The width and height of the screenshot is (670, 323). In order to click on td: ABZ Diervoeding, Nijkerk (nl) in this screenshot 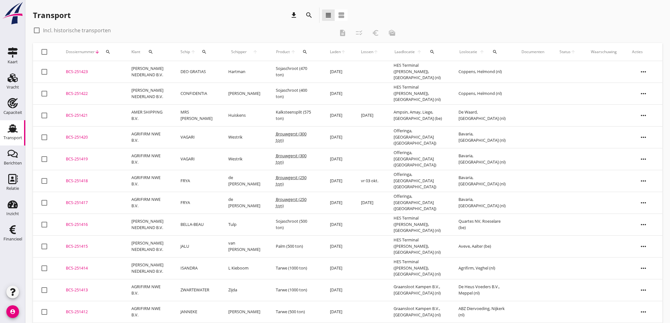, I will do `click(482, 312)`.